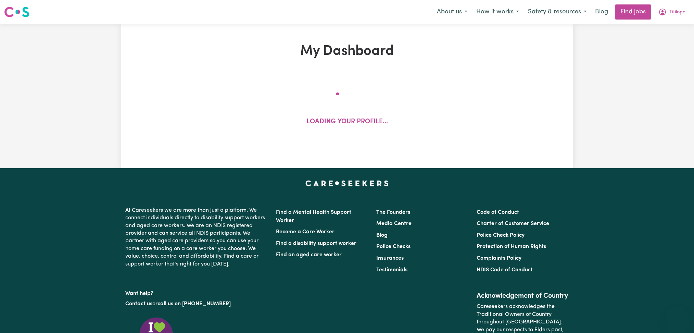  What do you see at coordinates (498, 212) in the screenshot?
I see `a: Code of Conduct` at bounding box center [498, 212].